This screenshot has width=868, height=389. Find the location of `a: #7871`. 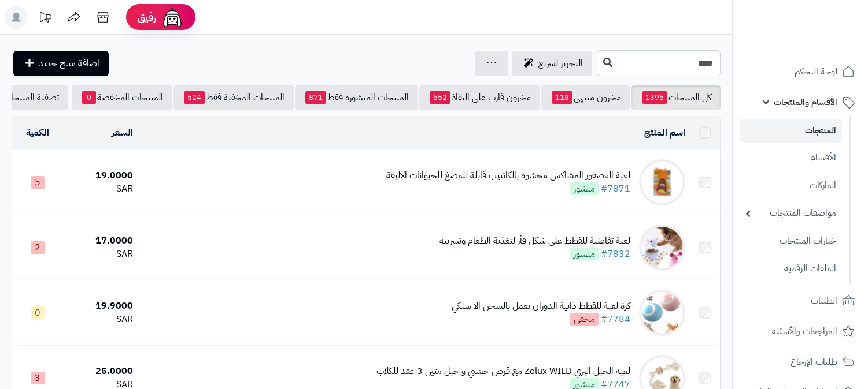

a: #7871 is located at coordinates (615, 189).